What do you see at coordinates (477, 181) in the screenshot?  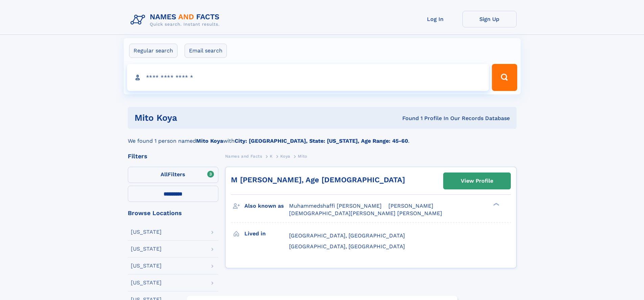 I see `div: View Profile` at bounding box center [477, 181].